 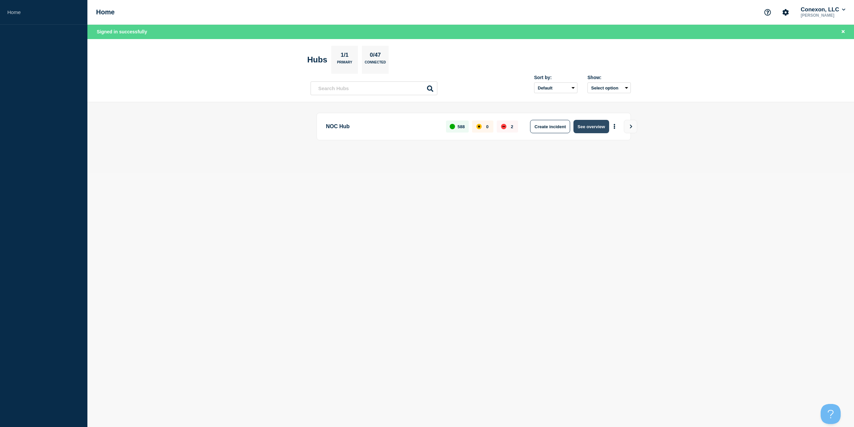 What do you see at coordinates (843, 32) in the screenshot?
I see `button: Close banner` at bounding box center [843, 32].